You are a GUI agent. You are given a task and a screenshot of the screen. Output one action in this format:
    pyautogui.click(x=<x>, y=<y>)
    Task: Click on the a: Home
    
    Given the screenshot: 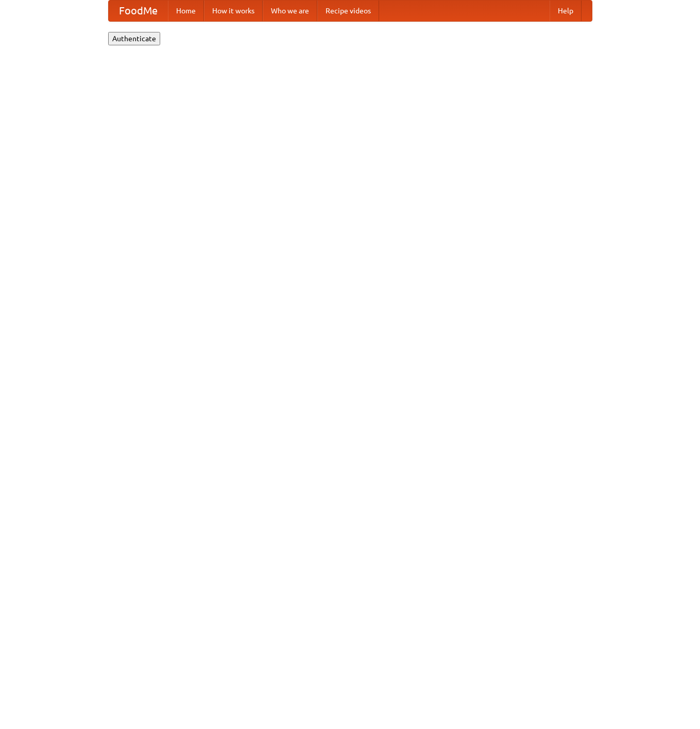 What is the action you would take?
    pyautogui.click(x=186, y=10)
    